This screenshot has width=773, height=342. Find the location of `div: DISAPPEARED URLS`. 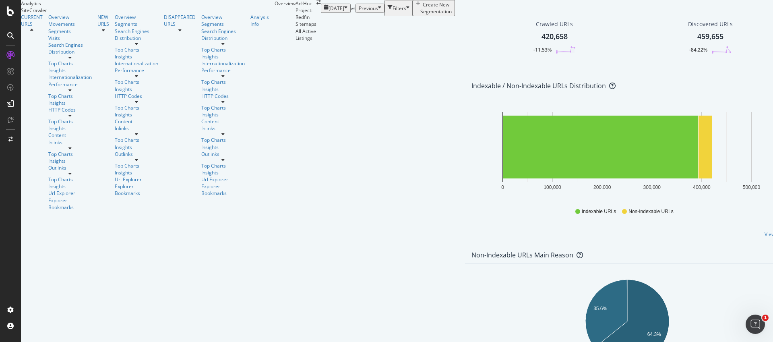

div: DISAPPEARED URLS is located at coordinates (180, 21).